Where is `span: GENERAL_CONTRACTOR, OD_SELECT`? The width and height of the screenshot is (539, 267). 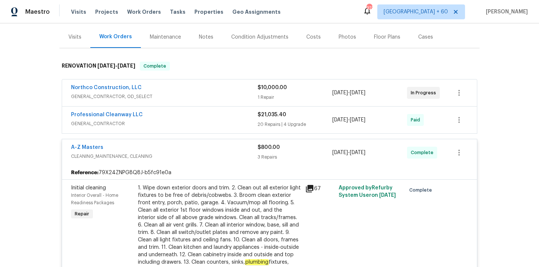
span: GENERAL_CONTRACTOR, OD_SELECT is located at coordinates (164, 97).